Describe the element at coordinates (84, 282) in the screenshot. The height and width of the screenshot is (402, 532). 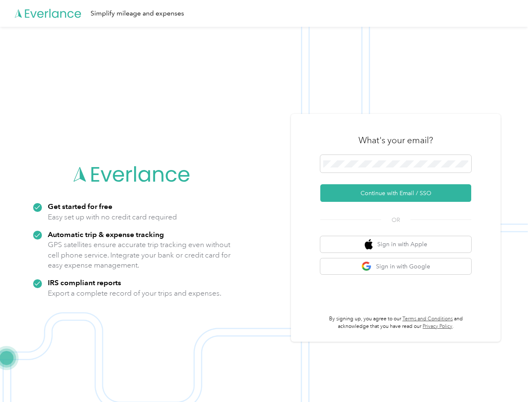
I see `strong: IRS compliant reports` at that location.